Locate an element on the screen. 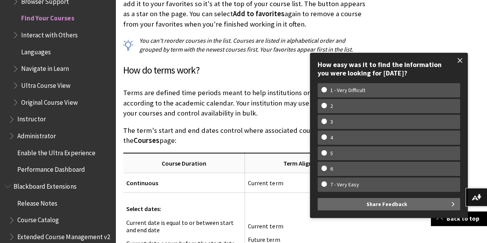 This screenshot has height=243, width=487. span: Instructor is located at coordinates (32, 118).